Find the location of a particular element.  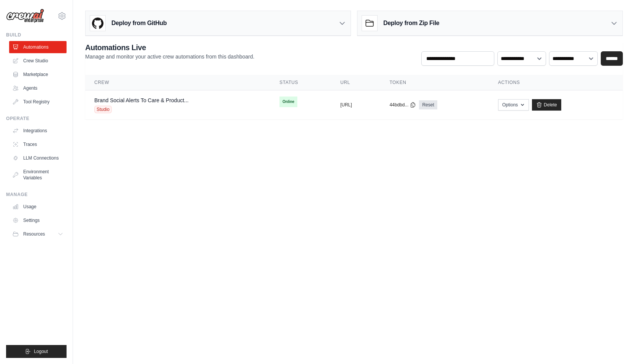

span: Logout is located at coordinates (41, 352).